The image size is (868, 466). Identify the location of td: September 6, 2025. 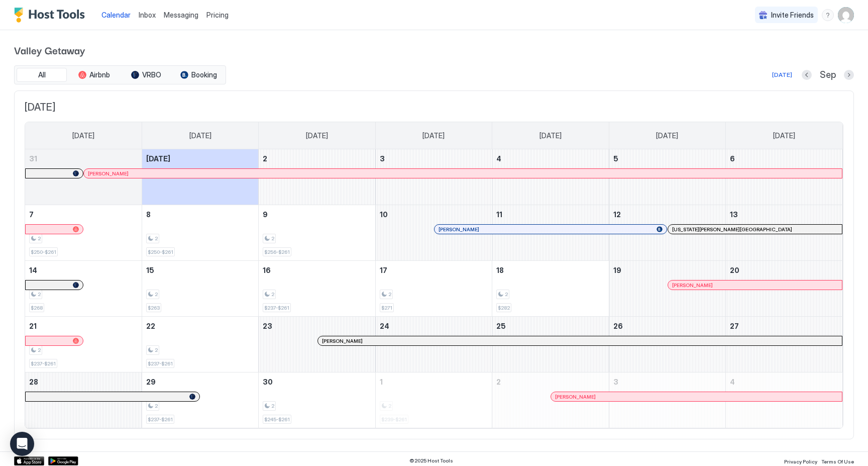
(784, 177).